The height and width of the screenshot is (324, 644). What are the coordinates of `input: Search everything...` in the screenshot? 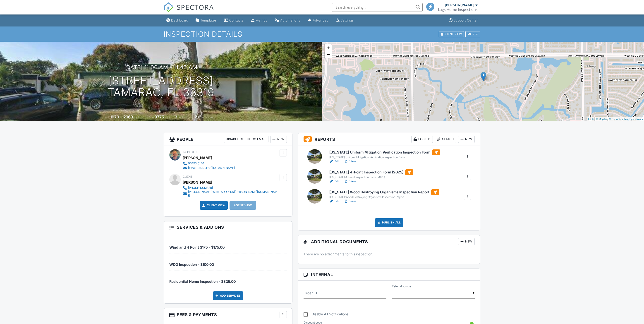 It's located at (377, 7).